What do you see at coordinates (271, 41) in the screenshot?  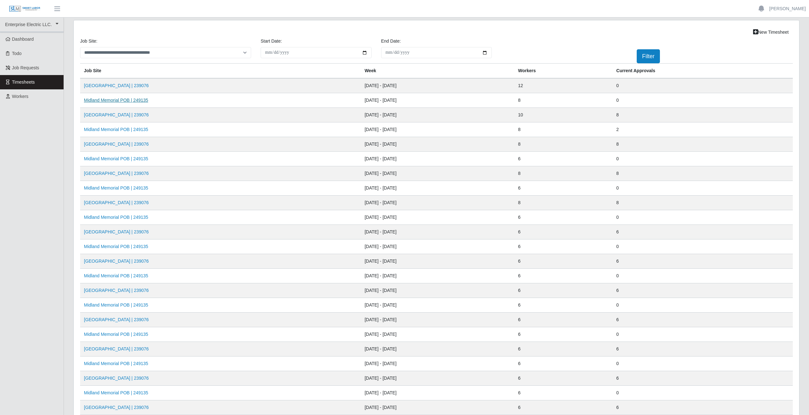 I see `label: Start Date:` at bounding box center [271, 41].